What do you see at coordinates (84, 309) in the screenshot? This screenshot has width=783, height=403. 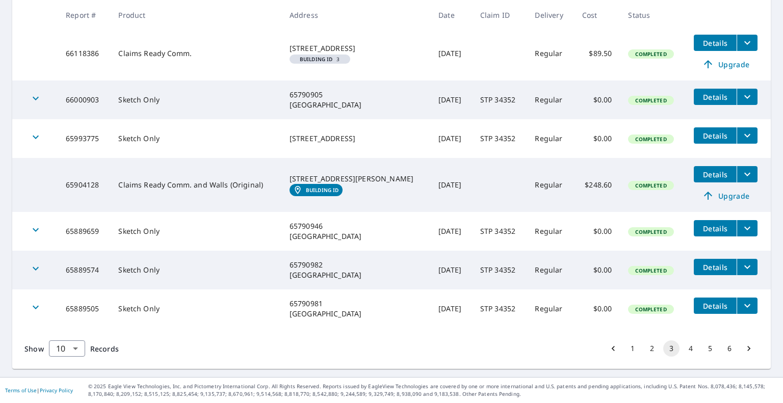 I see `td: 65889505` at bounding box center [84, 309].